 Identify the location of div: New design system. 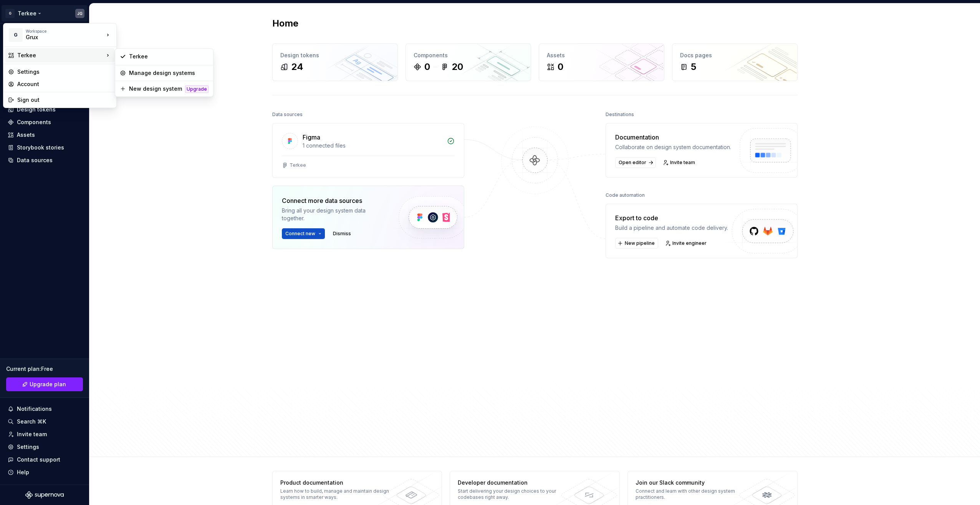
(156, 89).